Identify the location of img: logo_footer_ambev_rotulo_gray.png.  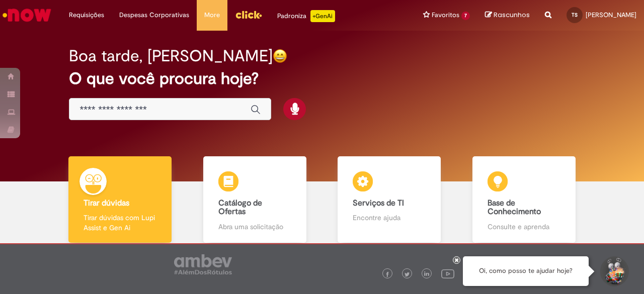
(203, 265).